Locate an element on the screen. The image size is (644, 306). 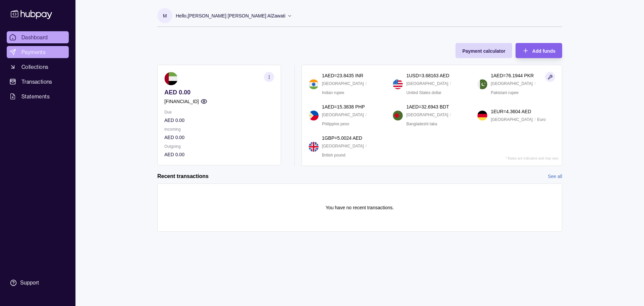
img: us is located at coordinates (398, 84).